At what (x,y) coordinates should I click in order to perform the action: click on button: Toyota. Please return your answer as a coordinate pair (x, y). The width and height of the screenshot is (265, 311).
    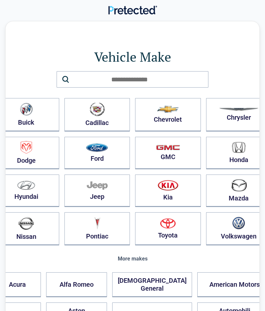
    Looking at the image, I should click on (168, 228).